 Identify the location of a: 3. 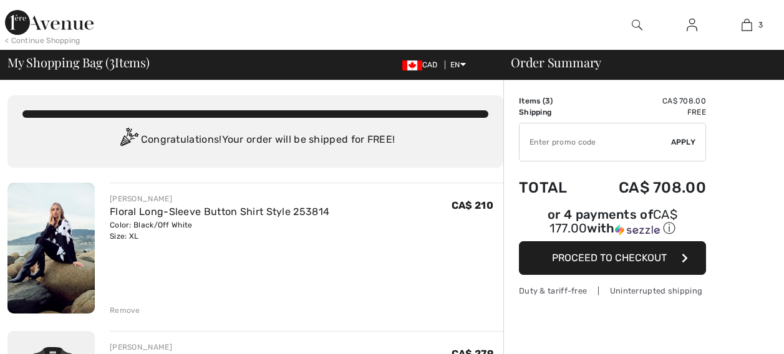
(746, 25).